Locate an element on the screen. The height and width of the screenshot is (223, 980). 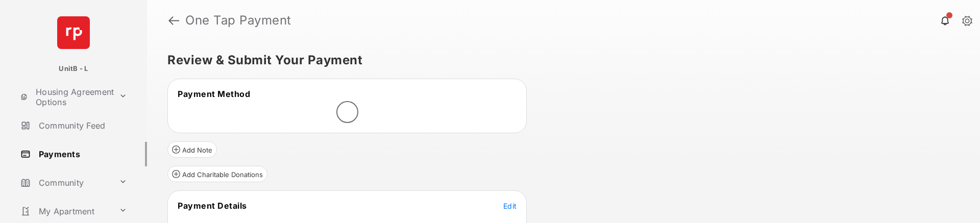
strong: One Tap Payment is located at coordinates (238, 20).